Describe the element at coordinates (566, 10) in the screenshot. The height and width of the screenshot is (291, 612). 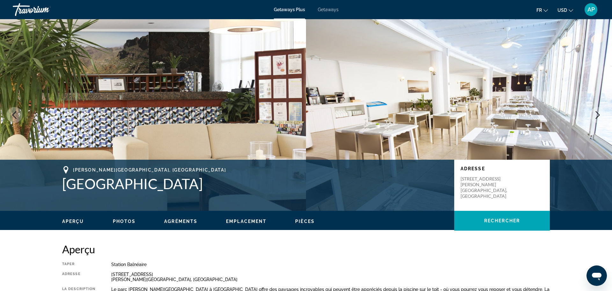
I see `button: Change currency` at that location.